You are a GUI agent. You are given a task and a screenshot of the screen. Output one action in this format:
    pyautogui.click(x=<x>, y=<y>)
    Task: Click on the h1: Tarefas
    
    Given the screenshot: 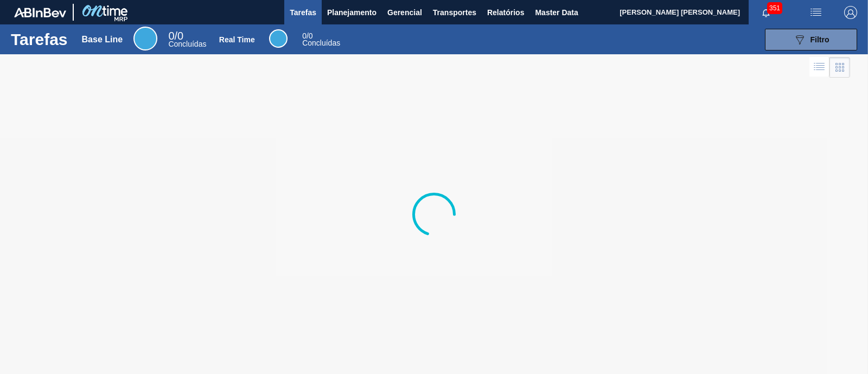 What is the action you would take?
    pyautogui.click(x=39, y=39)
    